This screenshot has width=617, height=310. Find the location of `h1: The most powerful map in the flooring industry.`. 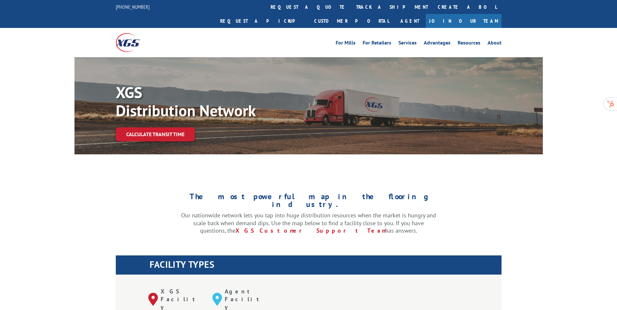

h1: The most powerful map in the flooring industry. is located at coordinates (309, 202).